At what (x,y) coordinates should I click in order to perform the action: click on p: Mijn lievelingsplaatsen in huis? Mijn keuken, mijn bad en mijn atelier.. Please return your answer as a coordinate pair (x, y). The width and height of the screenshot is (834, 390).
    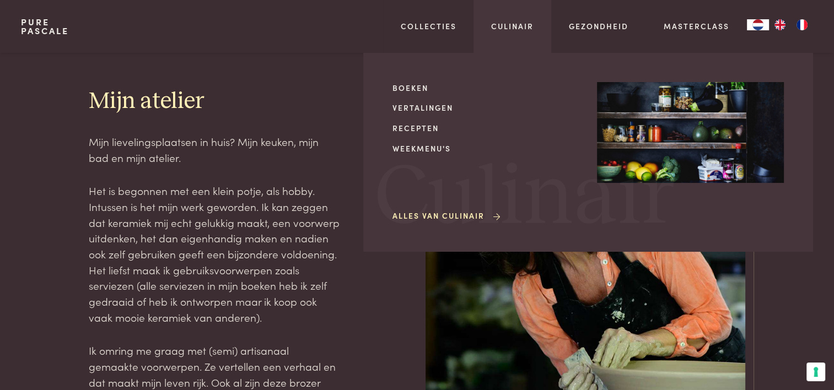
    Looking at the image, I should click on (215, 149).